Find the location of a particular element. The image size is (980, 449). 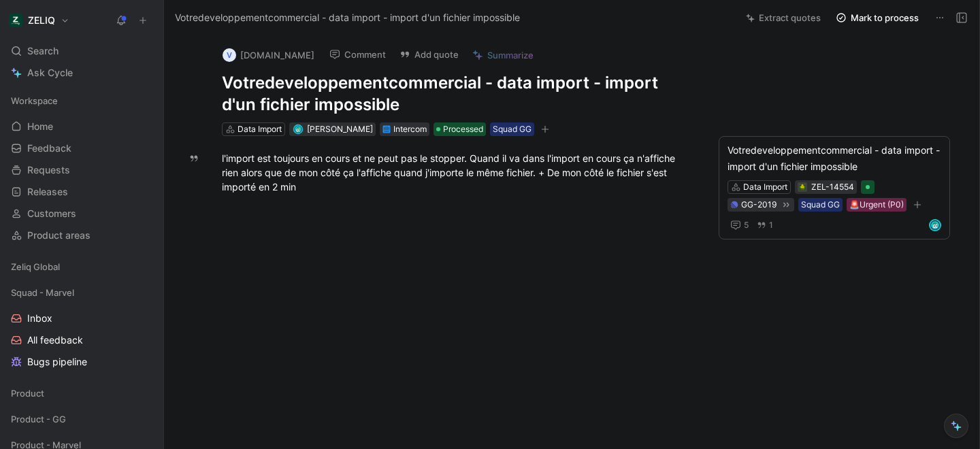

span: Bugs pipeline is located at coordinates (57, 362).